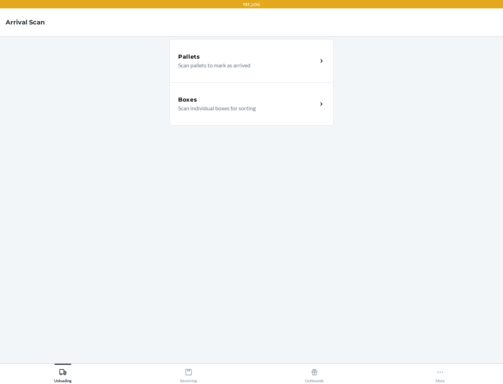 The height and width of the screenshot is (384, 503). I want to click on div: Outbounds, so click(314, 374).